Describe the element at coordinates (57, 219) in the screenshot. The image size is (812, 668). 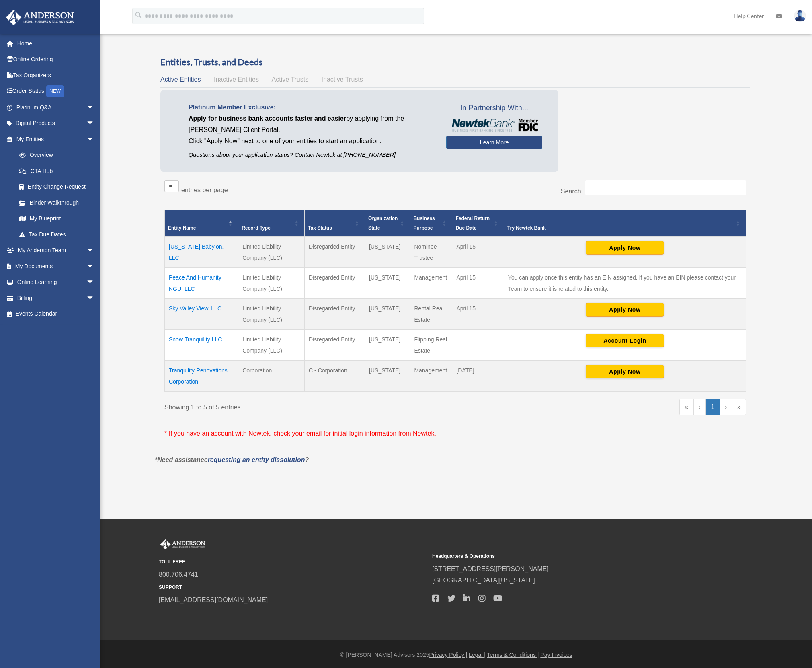
I see `a: My Blueprint` at that location.